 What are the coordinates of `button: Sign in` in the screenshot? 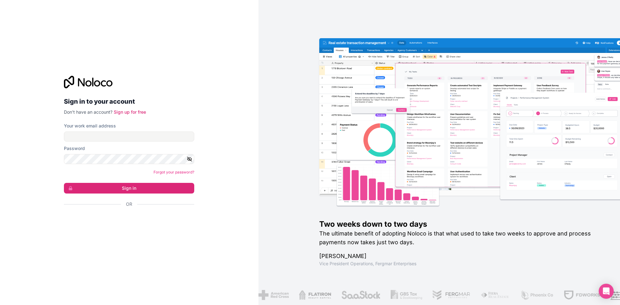 It's located at (129, 188).